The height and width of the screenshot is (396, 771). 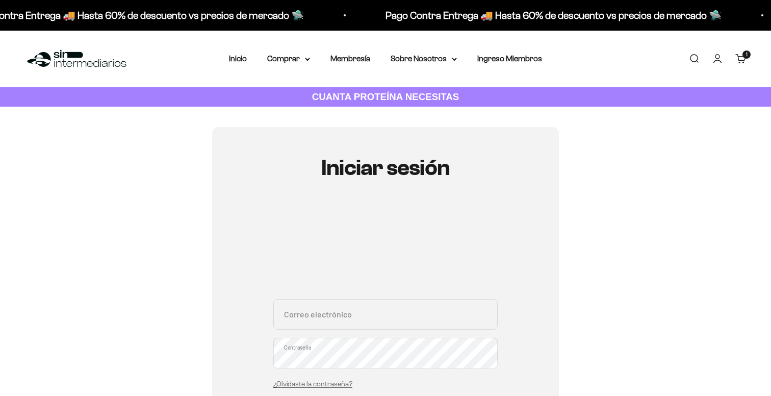 What do you see at coordinates (545, 15) in the screenshot?
I see `p: Pago Contra Entrega 🚚 Hasta 60% de descuento vs precios de mercado 🛸` at bounding box center [545, 15].